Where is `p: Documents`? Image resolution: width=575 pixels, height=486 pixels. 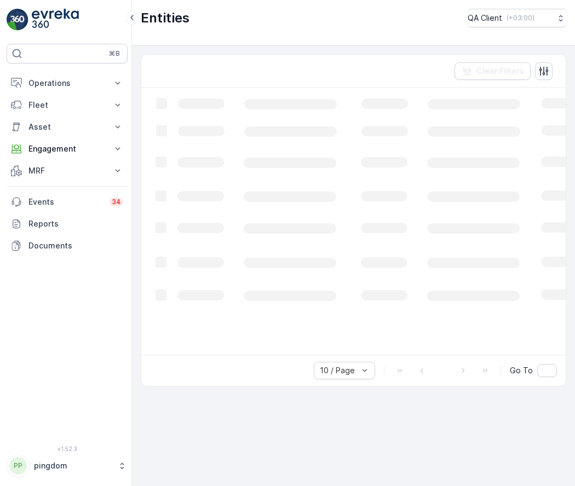 p: Documents is located at coordinates (76, 246).